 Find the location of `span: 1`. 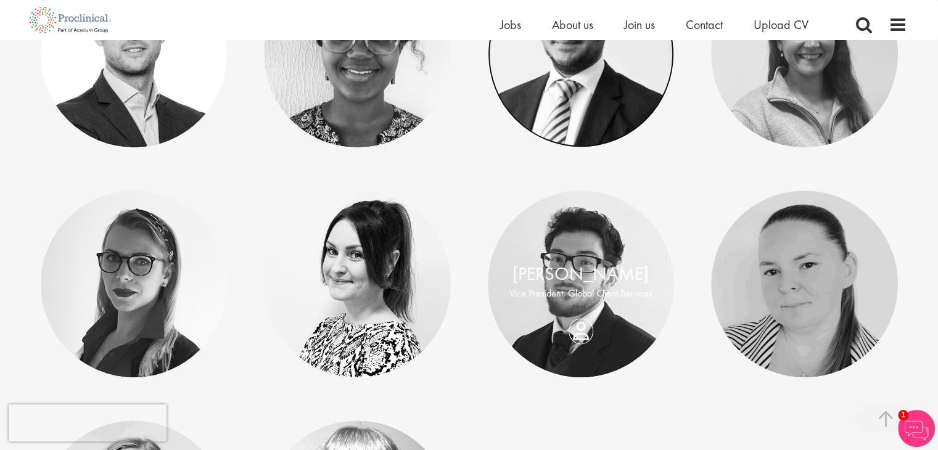

span: 1 is located at coordinates (903, 415).